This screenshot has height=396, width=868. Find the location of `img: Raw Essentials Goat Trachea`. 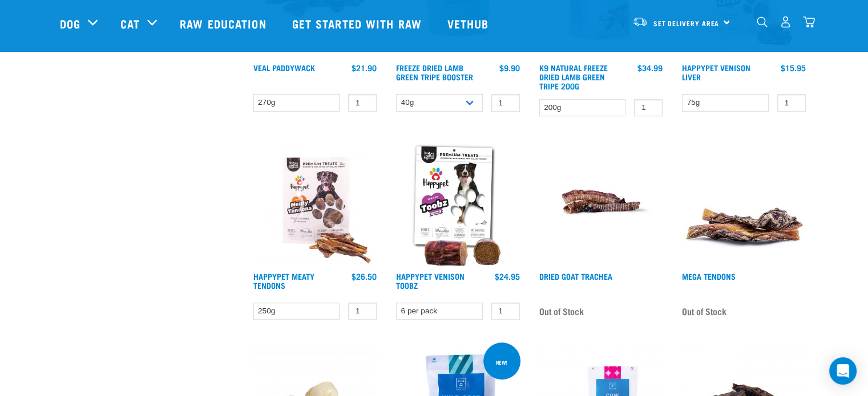

img: Raw Essentials Goat Trachea is located at coordinates (601, 201).